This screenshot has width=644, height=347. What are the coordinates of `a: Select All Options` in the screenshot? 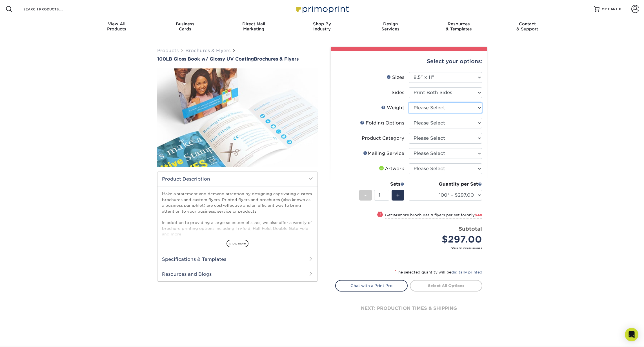 It's located at (446, 286).